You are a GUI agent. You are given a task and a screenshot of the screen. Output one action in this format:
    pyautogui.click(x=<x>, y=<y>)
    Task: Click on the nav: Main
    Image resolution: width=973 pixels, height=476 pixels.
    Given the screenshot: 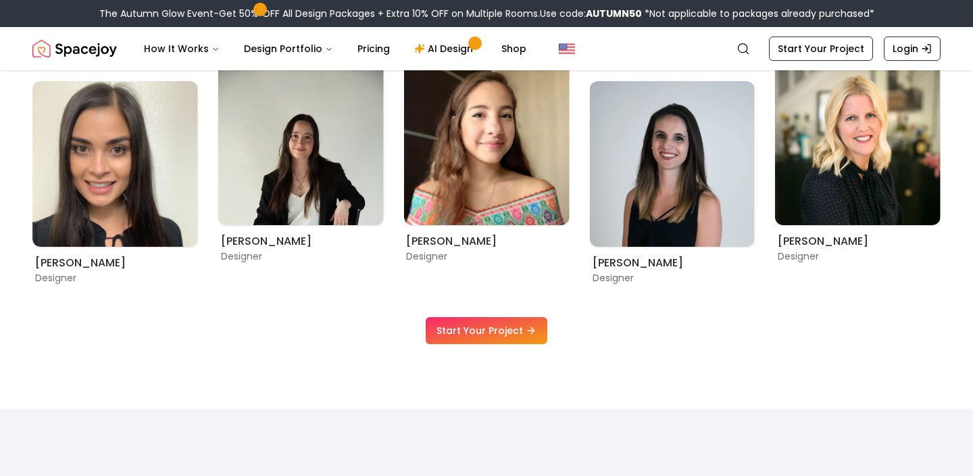 What is the action you would take?
    pyautogui.click(x=335, y=49)
    